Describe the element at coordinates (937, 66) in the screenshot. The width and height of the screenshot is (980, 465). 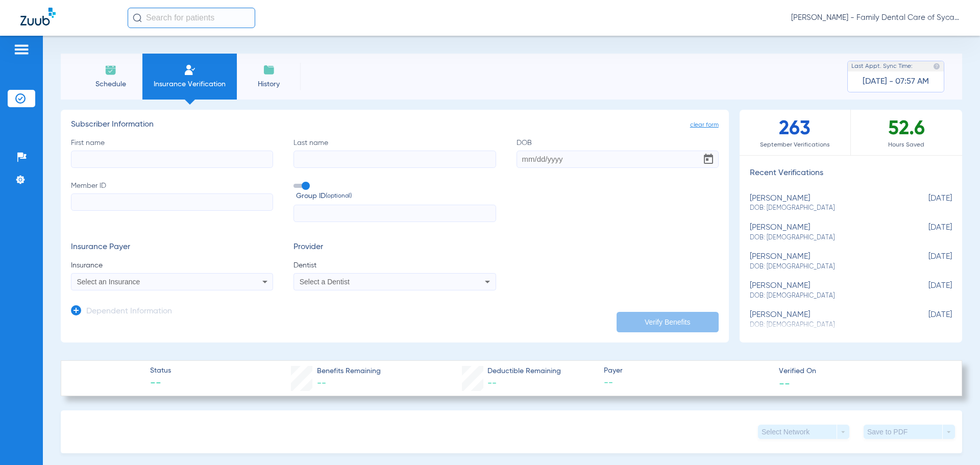
I see `img: last sync help info` at that location.